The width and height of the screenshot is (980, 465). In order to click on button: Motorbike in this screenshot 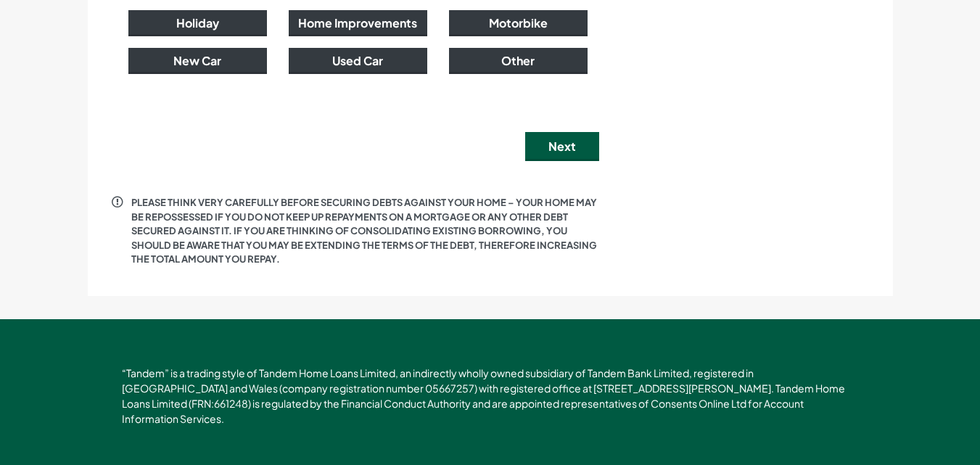, I will do `click(518, 23)`.